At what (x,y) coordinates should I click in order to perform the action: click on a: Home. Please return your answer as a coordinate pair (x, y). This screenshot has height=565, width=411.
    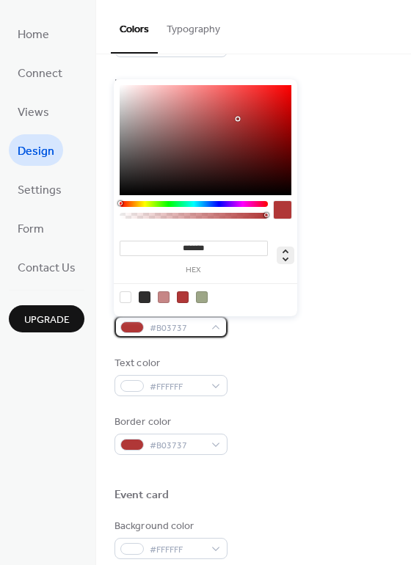
    Looking at the image, I should click on (33, 33).